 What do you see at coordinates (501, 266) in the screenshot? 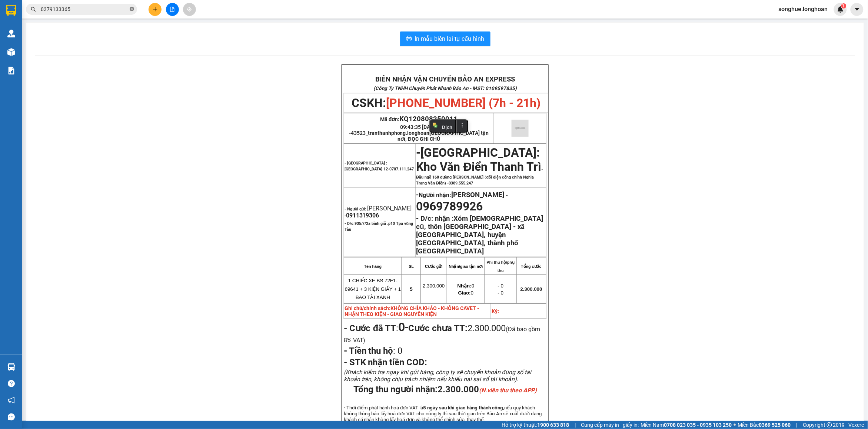
I see `strong: Phí thu hộ/phụ thu` at bounding box center [501, 266].